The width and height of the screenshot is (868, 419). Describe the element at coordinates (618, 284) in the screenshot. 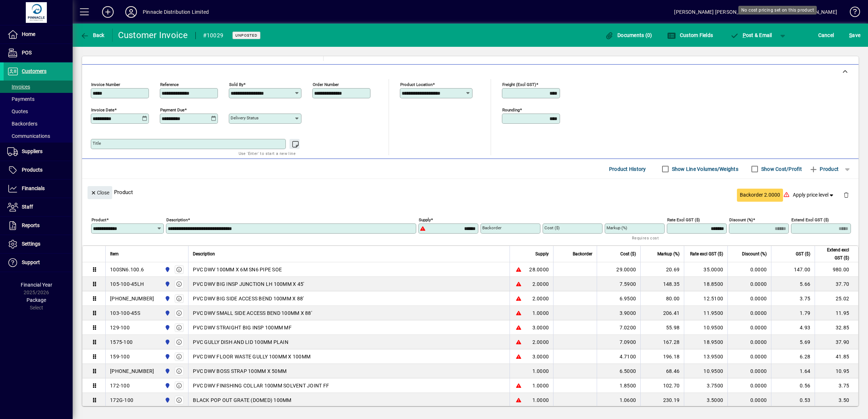

I see `td: 7.5900` at that location.